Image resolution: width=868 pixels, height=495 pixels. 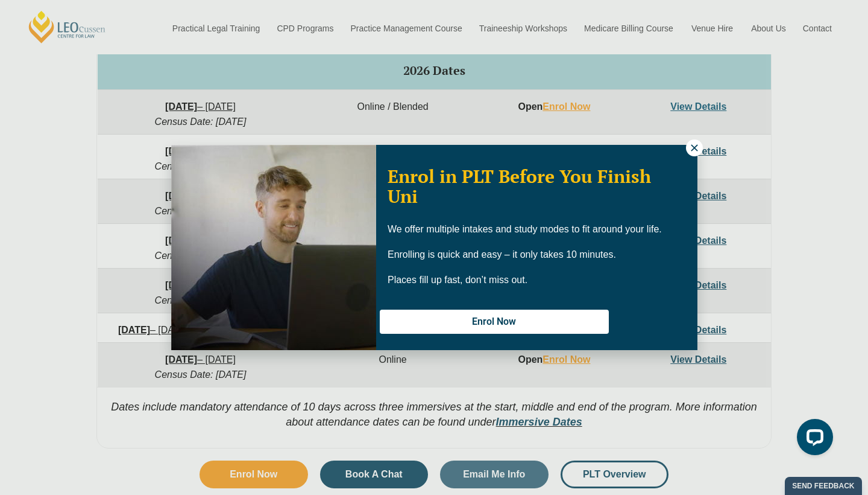 I want to click on button: Close, so click(x=694, y=148).